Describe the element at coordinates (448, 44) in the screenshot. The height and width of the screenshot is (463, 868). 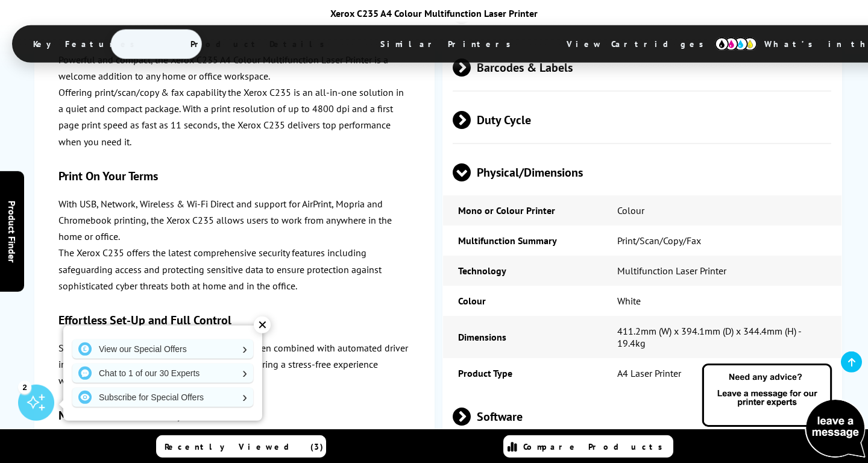
I see `span: Similar Printers` at that location.